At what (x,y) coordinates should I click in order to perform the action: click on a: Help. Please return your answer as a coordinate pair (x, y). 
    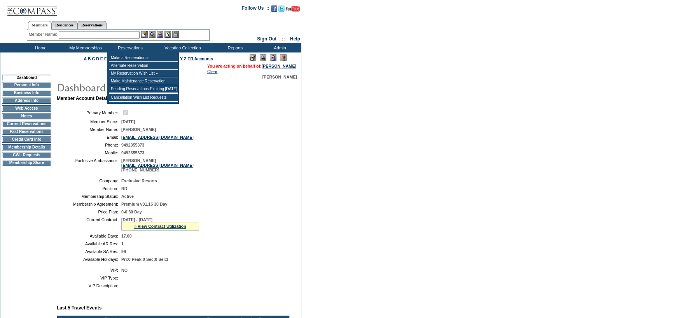
    Looking at the image, I should click on (295, 39).